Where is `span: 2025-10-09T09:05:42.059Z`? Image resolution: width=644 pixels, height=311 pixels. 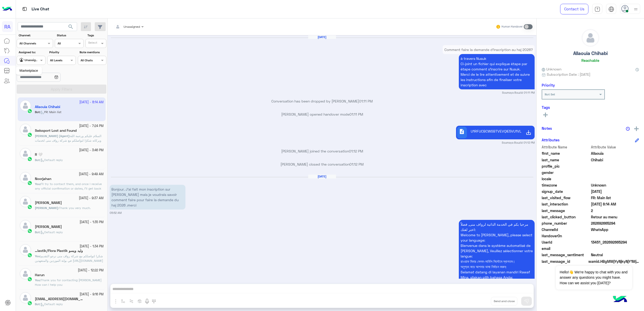
span: 2025-10-09T09:05:42.059Z is located at coordinates (615, 191).